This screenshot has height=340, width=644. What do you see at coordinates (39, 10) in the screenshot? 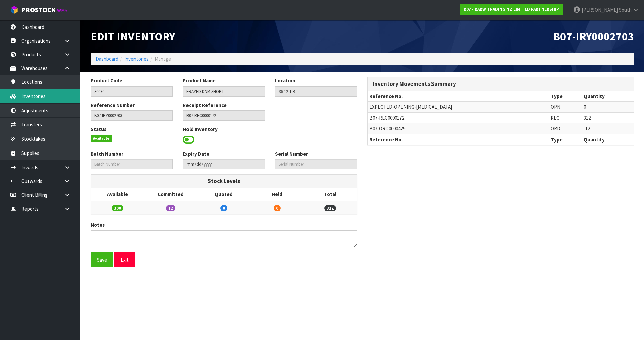
I see `span: ProStock` at bounding box center [39, 10].